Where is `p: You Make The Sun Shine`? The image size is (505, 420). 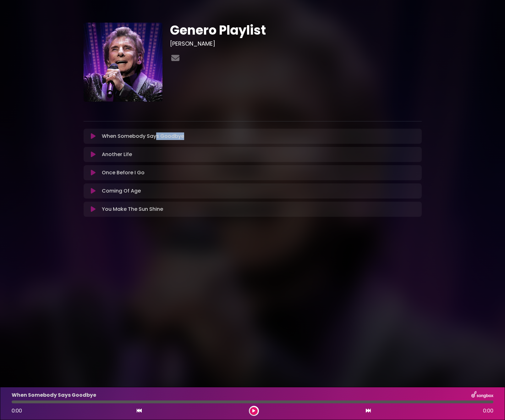
p: You Make The Sun Shine is located at coordinates (132, 209).